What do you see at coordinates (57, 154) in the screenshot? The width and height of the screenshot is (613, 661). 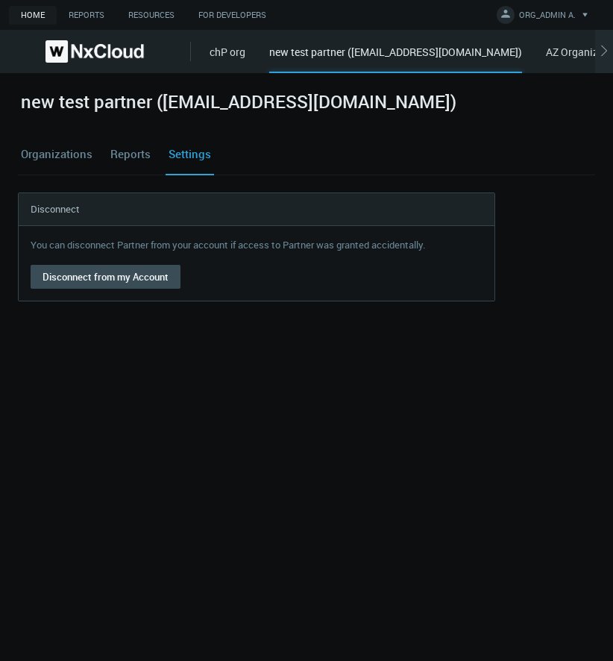 I see `a: Organizations` at bounding box center [57, 154].